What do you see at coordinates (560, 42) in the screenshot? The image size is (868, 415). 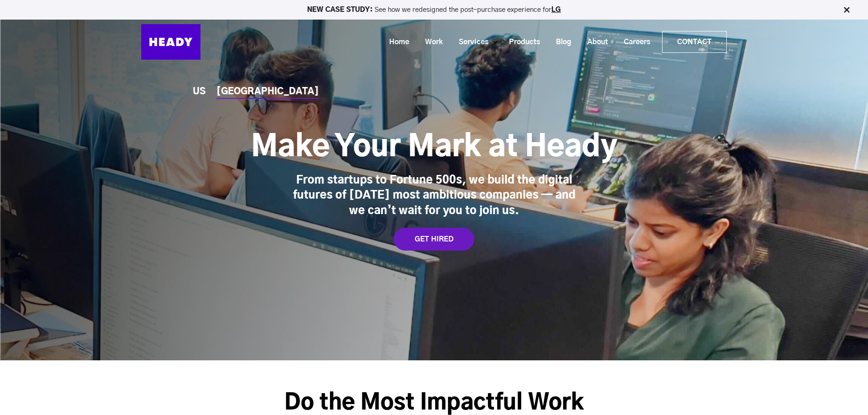 I see `a: Blog` at bounding box center [560, 42].